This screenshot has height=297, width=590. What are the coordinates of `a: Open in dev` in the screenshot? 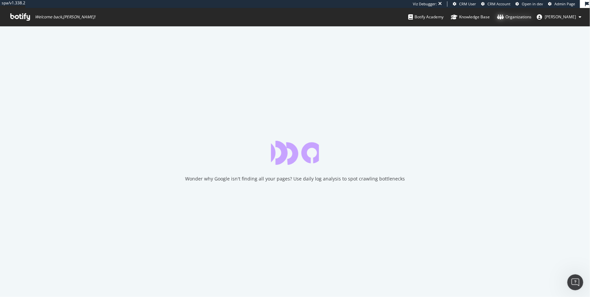 It's located at (529, 4).